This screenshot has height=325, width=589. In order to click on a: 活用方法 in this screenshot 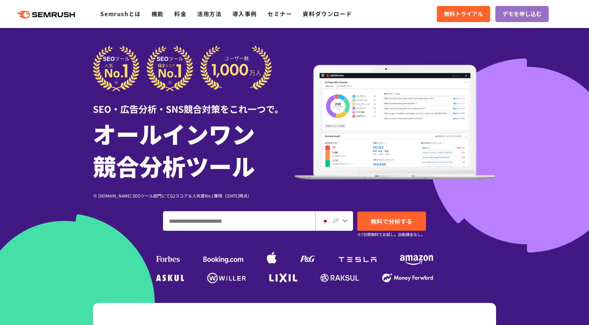, I will do `click(209, 14)`.